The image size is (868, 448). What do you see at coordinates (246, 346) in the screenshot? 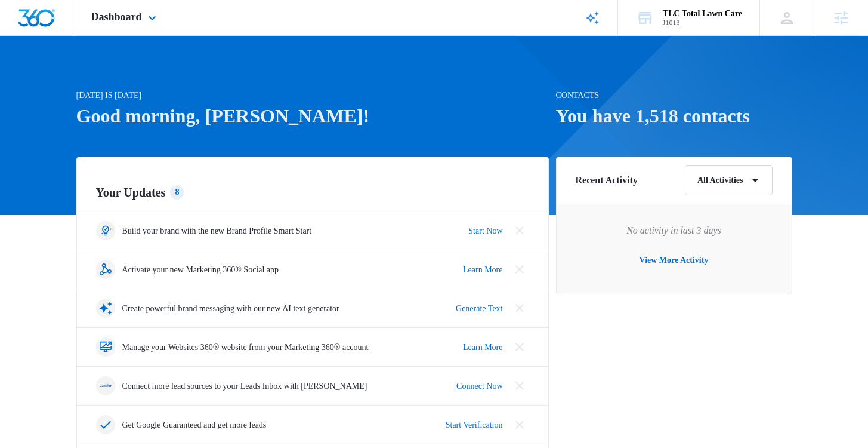
I see `p: Manage your Websites 360® website from your Marketing 360® account` at bounding box center [246, 346].